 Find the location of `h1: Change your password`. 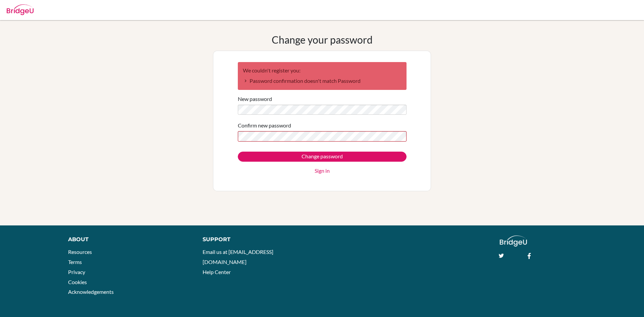

h1: Change your password is located at coordinates (322, 40).